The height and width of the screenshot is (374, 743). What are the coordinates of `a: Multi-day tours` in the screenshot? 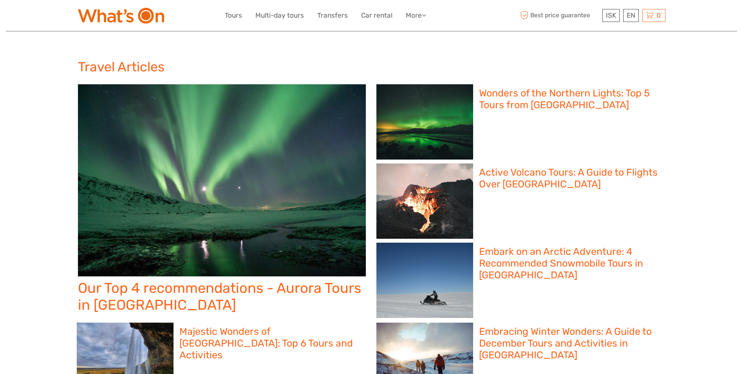 It's located at (280, 15).